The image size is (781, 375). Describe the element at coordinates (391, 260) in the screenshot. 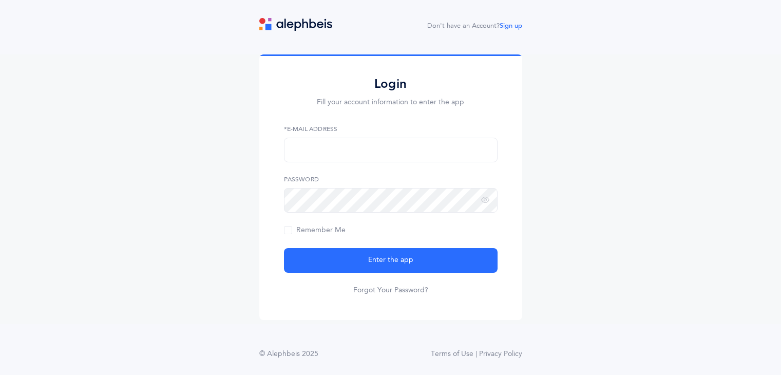

I see `span: Enter the app` at that location.